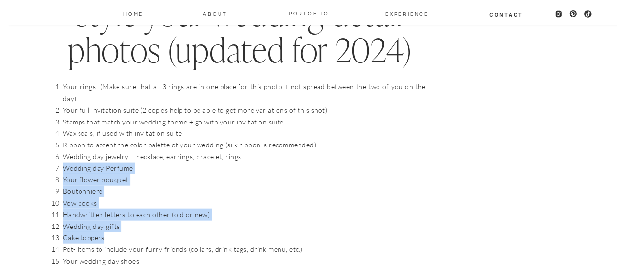 The image size is (617, 269). Describe the element at coordinates (309, 13) in the screenshot. I see `a: PORTOFLIO` at that location.